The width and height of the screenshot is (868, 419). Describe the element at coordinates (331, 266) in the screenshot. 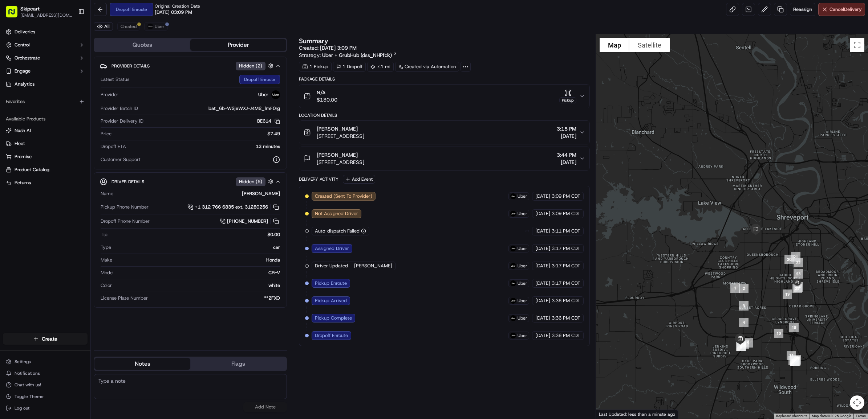

I see `span: Driver Updated` at that location.